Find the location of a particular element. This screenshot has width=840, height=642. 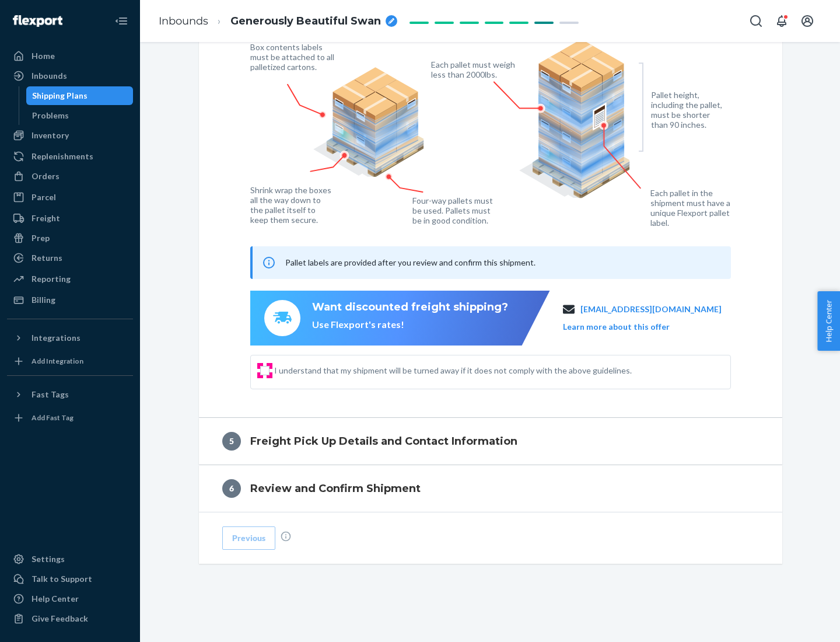

a: Freight is located at coordinates (70, 219).